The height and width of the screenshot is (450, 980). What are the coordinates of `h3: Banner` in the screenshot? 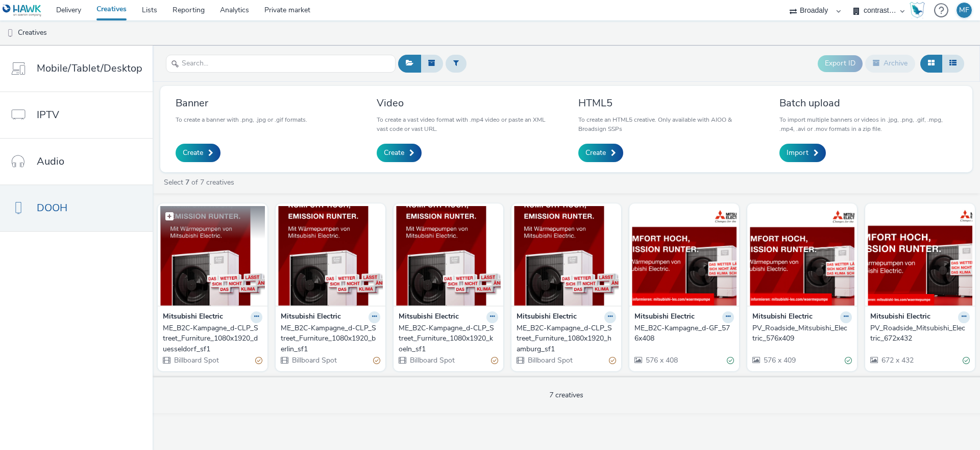 It's located at (242, 102).